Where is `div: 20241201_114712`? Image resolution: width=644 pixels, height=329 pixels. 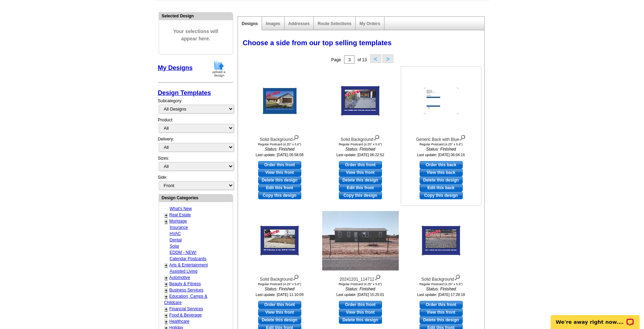
div: 20241201_114712 is located at coordinates (360, 277).